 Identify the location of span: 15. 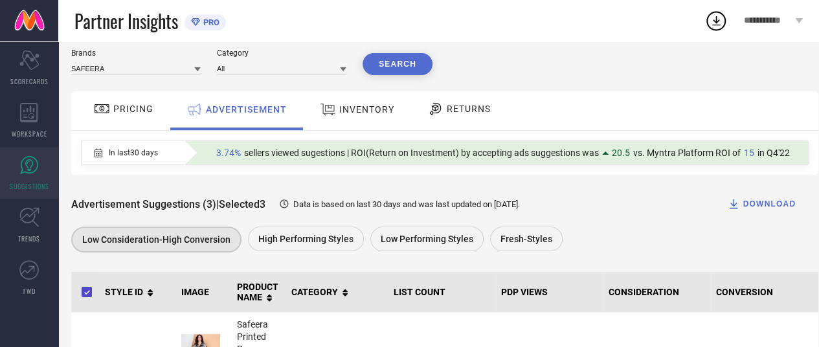
(749, 153).